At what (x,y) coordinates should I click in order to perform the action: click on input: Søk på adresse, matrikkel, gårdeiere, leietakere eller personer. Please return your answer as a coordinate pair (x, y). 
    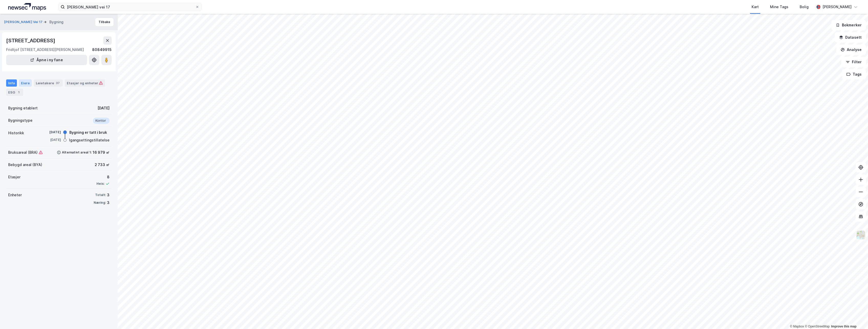
    Looking at the image, I should click on (130, 7).